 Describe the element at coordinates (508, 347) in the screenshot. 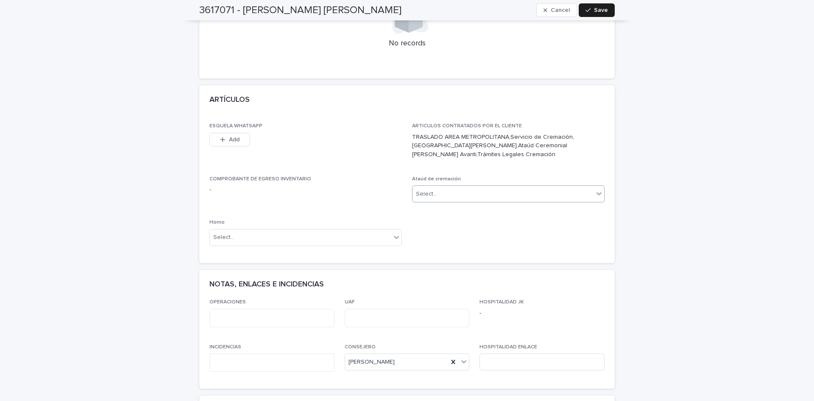

I see `span: HOSPITALIDAD ENLACE` at that location.